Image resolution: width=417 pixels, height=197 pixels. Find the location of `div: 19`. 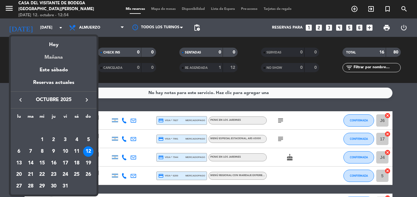

div: 19 is located at coordinates (88, 163).